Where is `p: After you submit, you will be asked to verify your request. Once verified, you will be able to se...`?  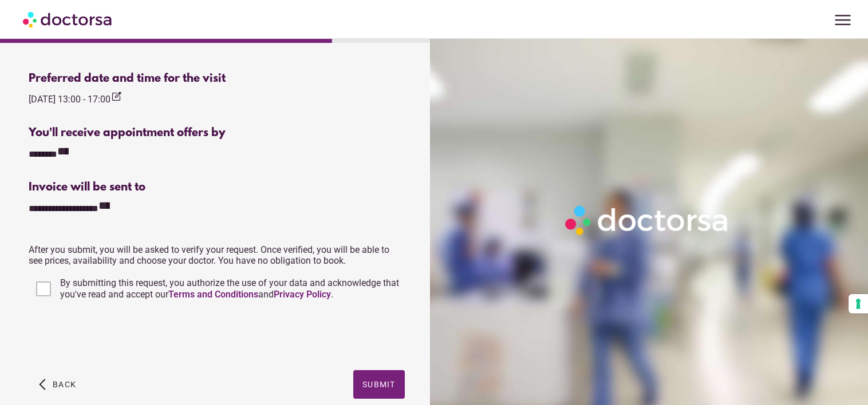 p: After you submit, you will be asked to verify your request. Once verified, you will be able to se... is located at coordinates (216, 255).